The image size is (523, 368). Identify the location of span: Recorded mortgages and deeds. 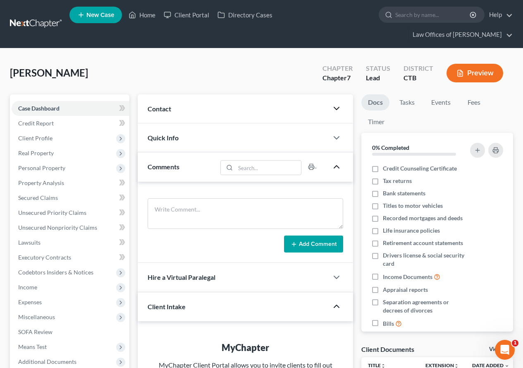
(423, 218).